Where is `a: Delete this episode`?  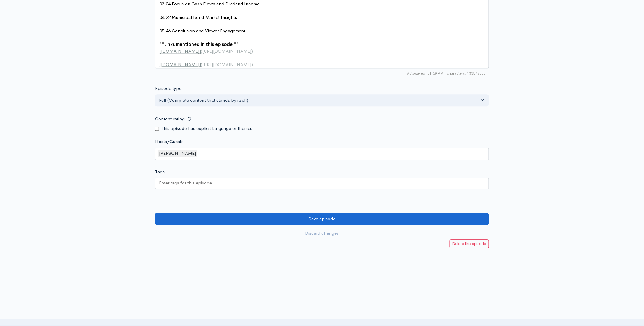
a: Delete this episode is located at coordinates (469, 244).